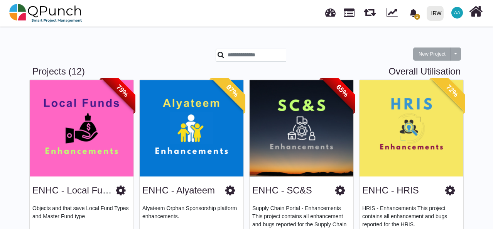 This screenshot has height=229, width=493. What do you see at coordinates (411, 215) in the screenshot?
I see `p: HRIS - Enhancements This project contains all enhancement and bugs reported for the HRIS.` at bounding box center [411, 215].